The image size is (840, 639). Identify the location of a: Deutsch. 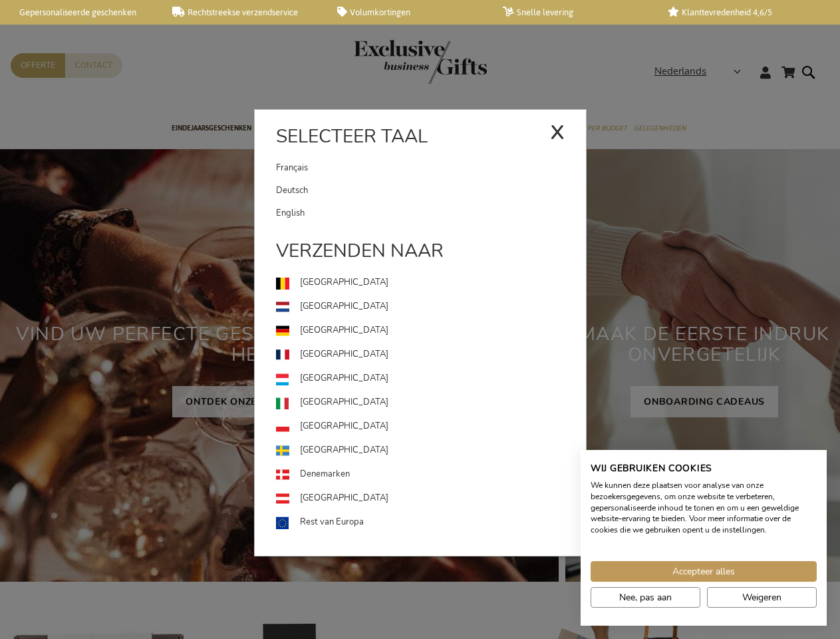
(431, 191).